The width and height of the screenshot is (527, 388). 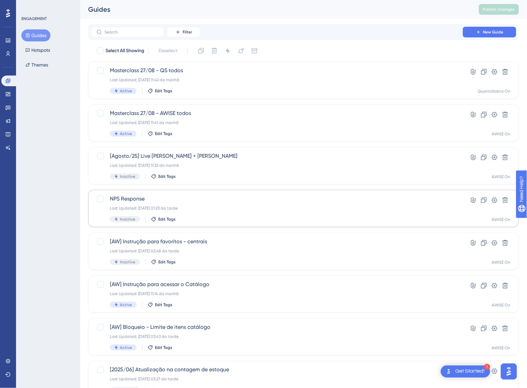 I want to click on button: Guides, so click(x=36, y=35).